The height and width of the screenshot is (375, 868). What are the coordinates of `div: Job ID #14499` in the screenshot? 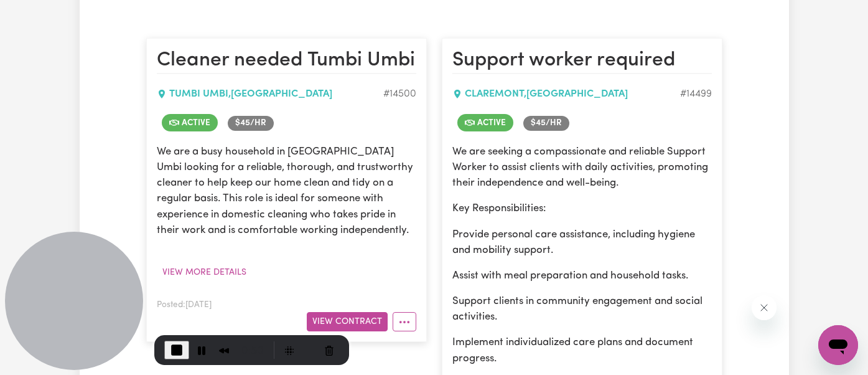 It's located at (696, 94).